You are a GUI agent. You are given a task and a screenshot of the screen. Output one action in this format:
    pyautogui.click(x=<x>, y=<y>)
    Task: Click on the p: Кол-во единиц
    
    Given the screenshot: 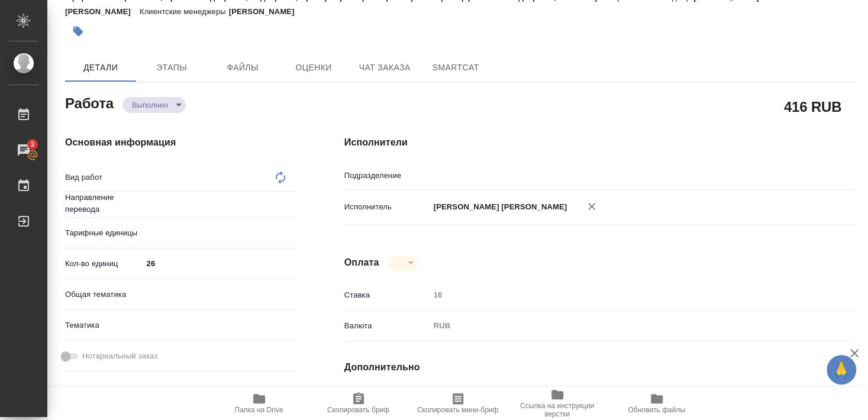 What is the action you would take?
    pyautogui.click(x=103, y=264)
    